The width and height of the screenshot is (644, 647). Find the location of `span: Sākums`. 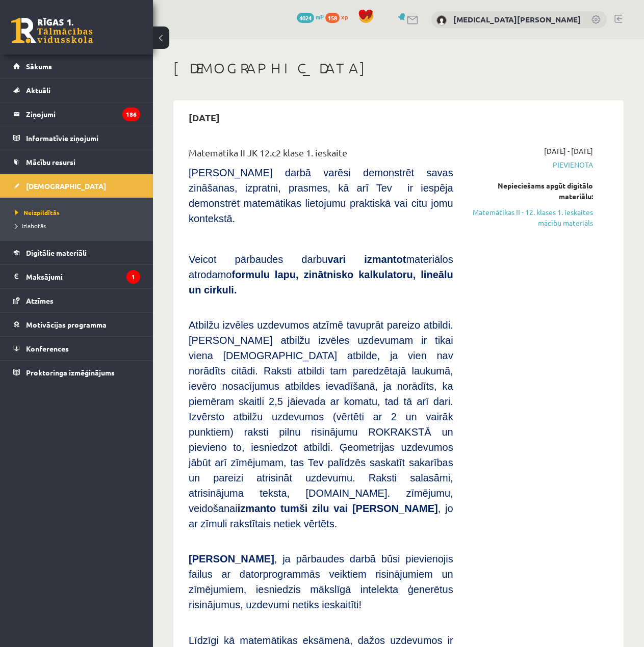

span: Sākums is located at coordinates (39, 66).